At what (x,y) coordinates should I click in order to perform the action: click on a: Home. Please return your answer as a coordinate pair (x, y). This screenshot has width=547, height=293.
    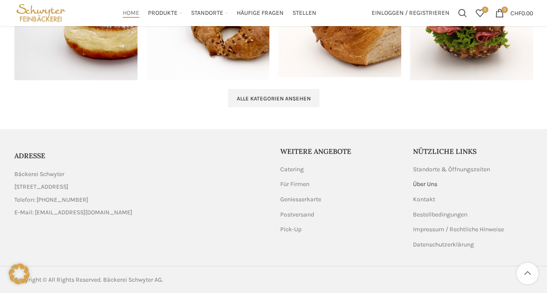
    Looking at the image, I should click on (131, 13).